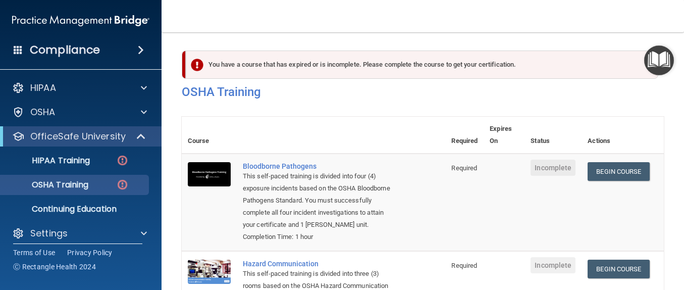 The height and width of the screenshot is (290, 684). What do you see at coordinates (79, 112) in the screenshot?
I see `a: OSHA` at bounding box center [79, 112].